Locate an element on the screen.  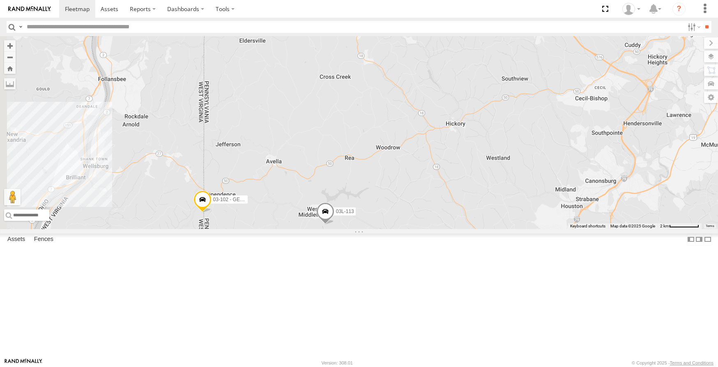
div: Will Alvis is located at coordinates (631, 9).